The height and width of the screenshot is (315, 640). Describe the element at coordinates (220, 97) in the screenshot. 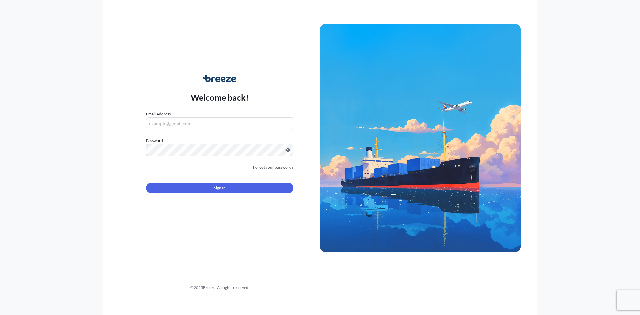

I see `p: Welcome back!` at that location.